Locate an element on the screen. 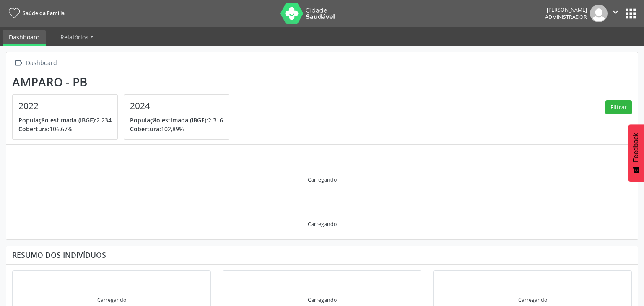 This screenshot has height=306, width=644. h4: 2024 is located at coordinates (176, 106).